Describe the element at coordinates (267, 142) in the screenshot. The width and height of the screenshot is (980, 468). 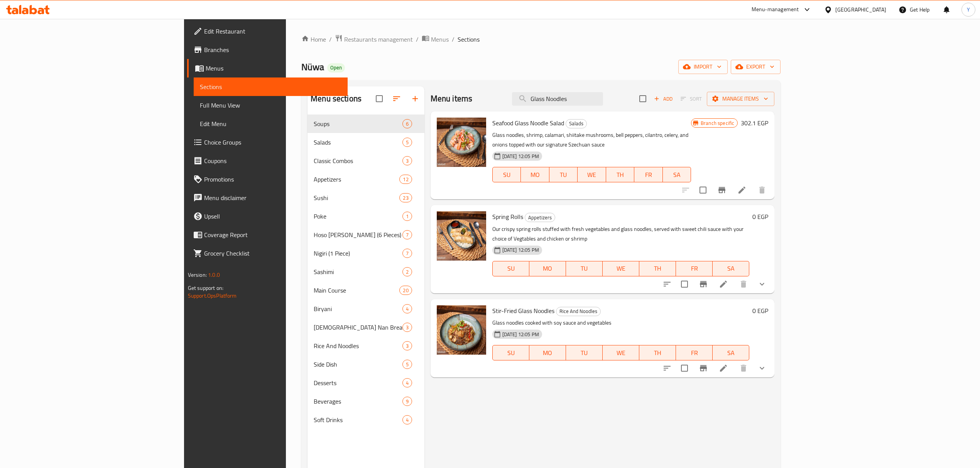
I see `a: Choice Groups` at that location.